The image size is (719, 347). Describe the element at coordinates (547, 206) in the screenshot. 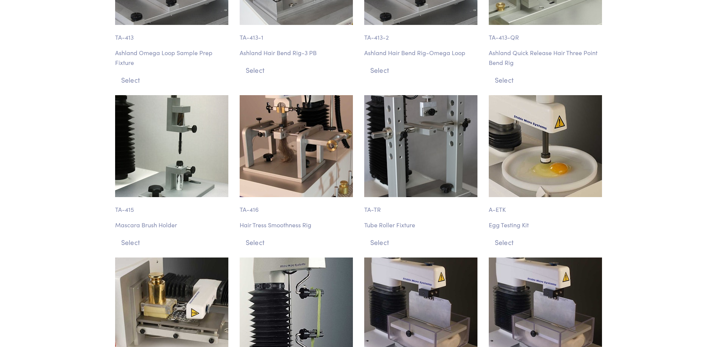

I see `p: A-ETK` at that location.